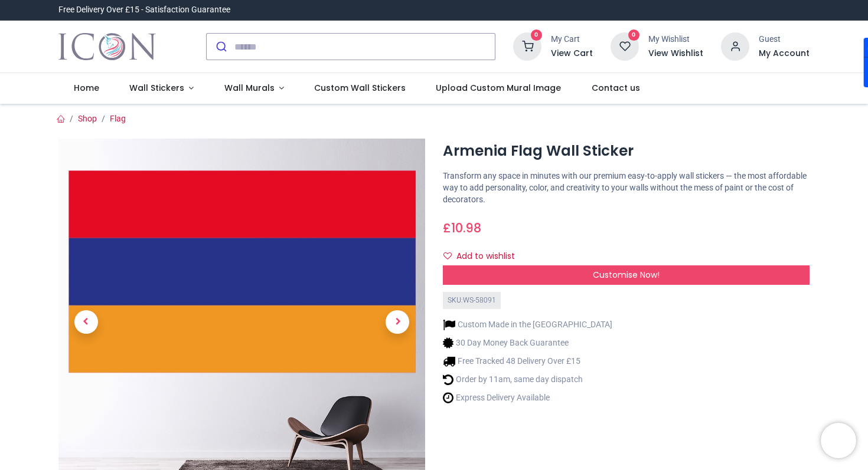  What do you see at coordinates (527, 380) in the screenshot?
I see `li: Order by 11am, same day dispatch` at bounding box center [527, 380].